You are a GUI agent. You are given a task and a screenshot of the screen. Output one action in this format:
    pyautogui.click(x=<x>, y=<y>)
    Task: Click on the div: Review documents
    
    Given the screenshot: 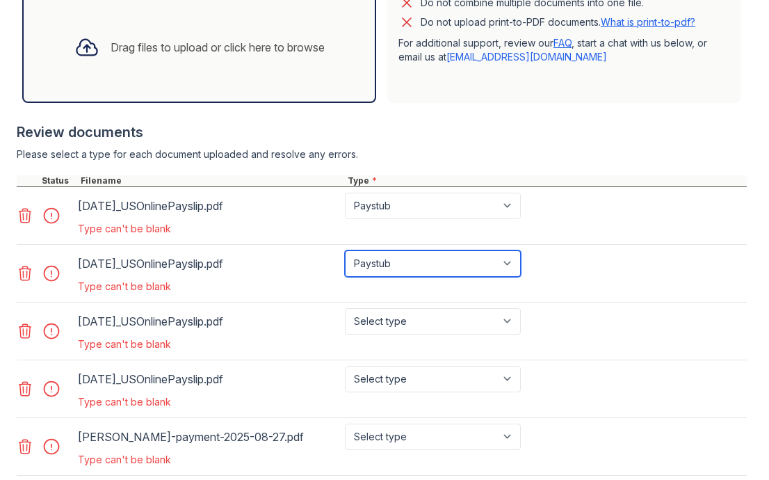 What is the action you would take?
    pyautogui.click(x=382, y=132)
    